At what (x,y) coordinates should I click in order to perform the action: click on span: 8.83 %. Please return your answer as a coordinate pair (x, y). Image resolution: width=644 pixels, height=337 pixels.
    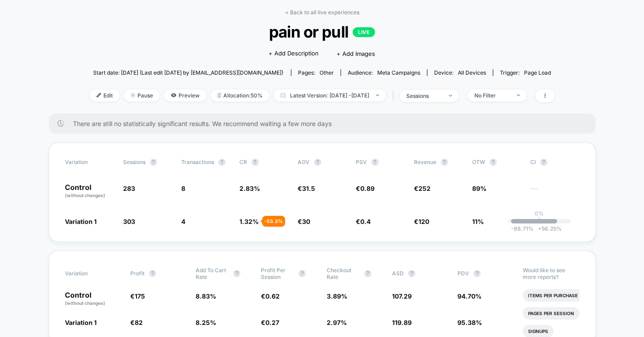
    Looking at the image, I should click on (206, 296).